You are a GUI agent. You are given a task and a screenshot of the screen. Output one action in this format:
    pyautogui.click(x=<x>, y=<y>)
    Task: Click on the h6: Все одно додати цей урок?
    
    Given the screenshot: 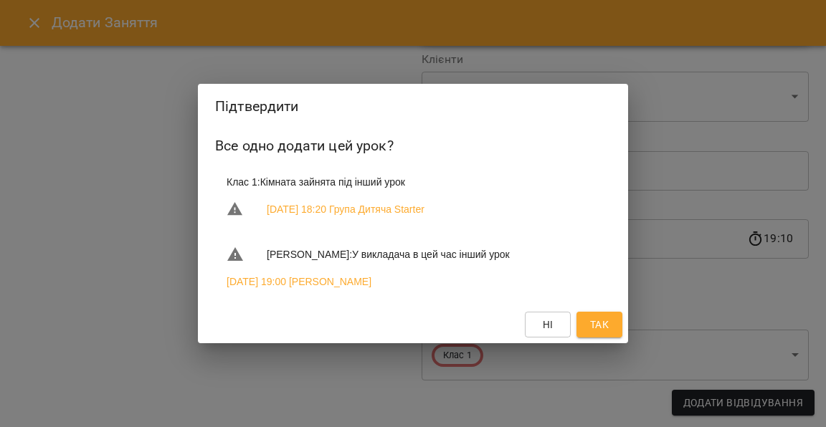 What is the action you would take?
    pyautogui.click(x=413, y=146)
    